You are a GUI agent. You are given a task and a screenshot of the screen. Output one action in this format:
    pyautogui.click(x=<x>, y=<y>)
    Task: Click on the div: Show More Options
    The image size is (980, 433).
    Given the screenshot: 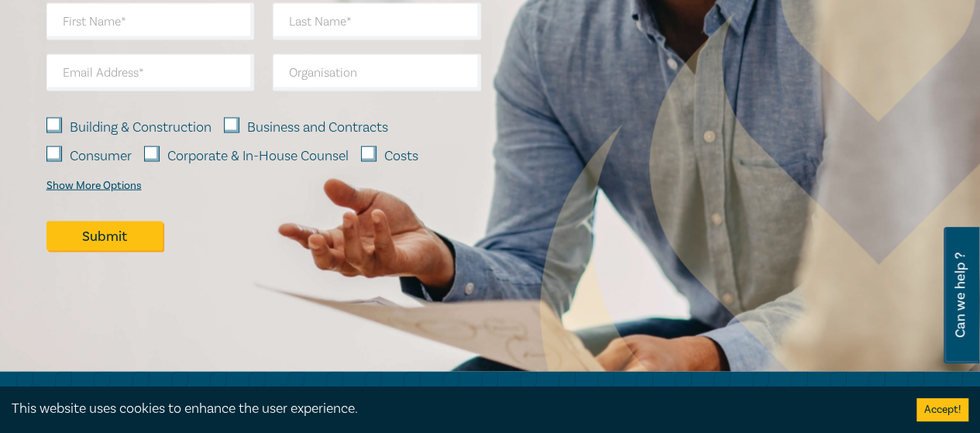 What is the action you would take?
    pyautogui.click(x=94, y=186)
    